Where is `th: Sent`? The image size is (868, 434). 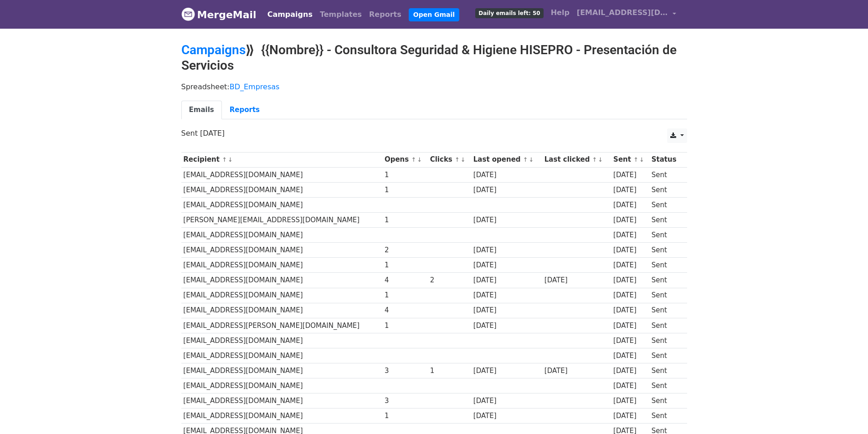
th: Sent is located at coordinates (630, 159).